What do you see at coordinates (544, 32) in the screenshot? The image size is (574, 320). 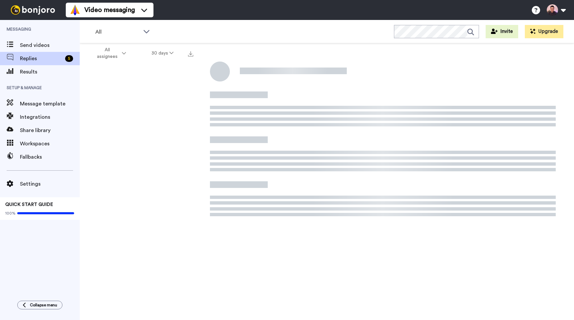 I see `button: Upgrade` at bounding box center [544, 32].